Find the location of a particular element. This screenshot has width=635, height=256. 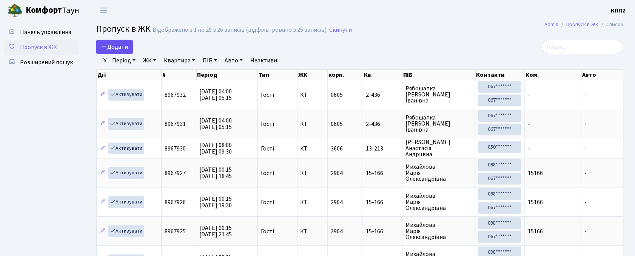

span: 3606 is located at coordinates (337, 148).